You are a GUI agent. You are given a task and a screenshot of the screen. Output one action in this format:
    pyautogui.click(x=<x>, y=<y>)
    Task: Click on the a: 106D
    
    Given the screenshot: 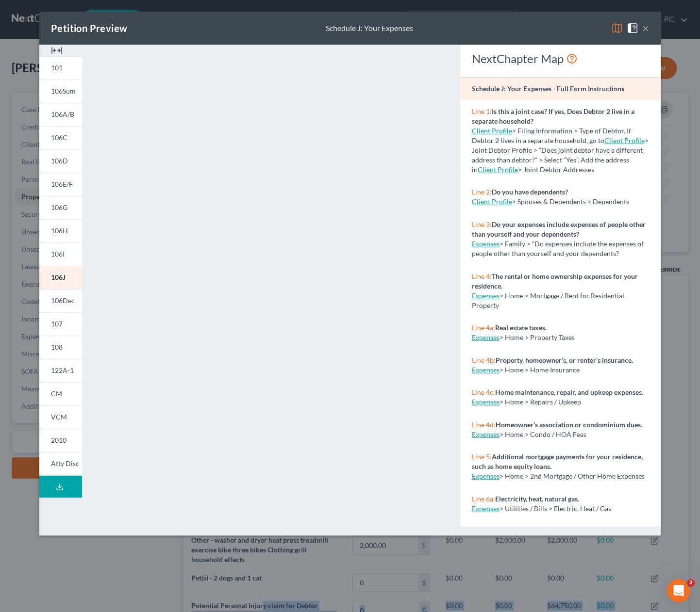 What is the action you would take?
    pyautogui.click(x=61, y=161)
    